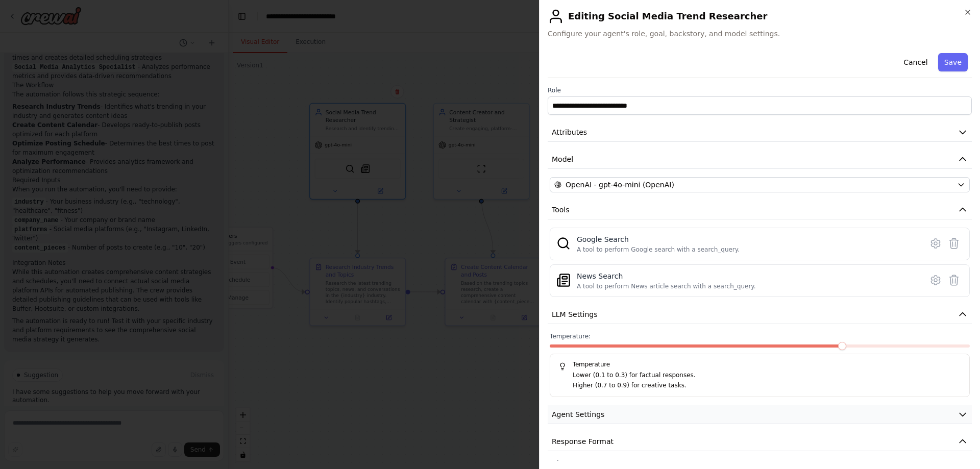 The height and width of the screenshot is (469, 980). I want to click on span: Tools, so click(560, 210).